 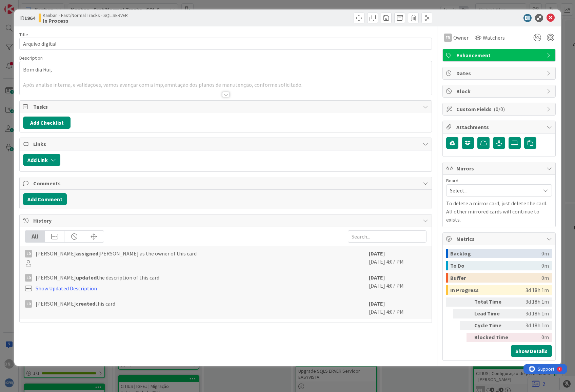 What do you see at coordinates (226, 70) in the screenshot?
I see `p: Bom dia Rui,` at bounding box center [226, 70].